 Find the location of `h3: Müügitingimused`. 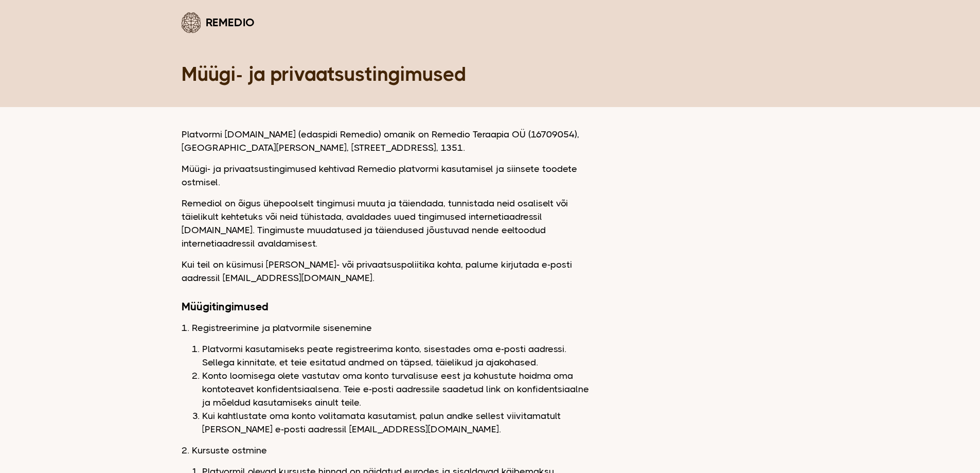

h3: Müügitingimused is located at coordinates (388, 307).